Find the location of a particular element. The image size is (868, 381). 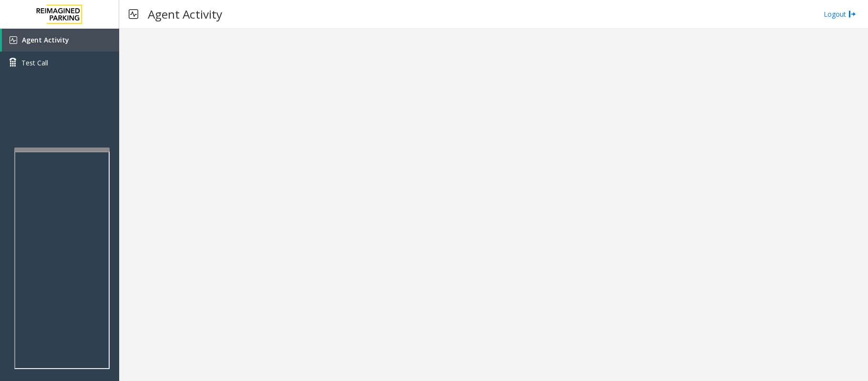

span: Agent Activity is located at coordinates (45, 40).